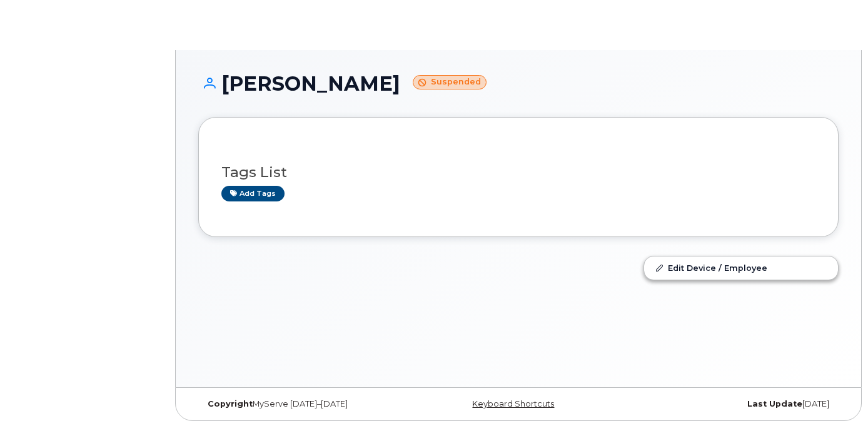  Describe the element at coordinates (230, 403) in the screenshot. I see `strong: Copyright` at that location.